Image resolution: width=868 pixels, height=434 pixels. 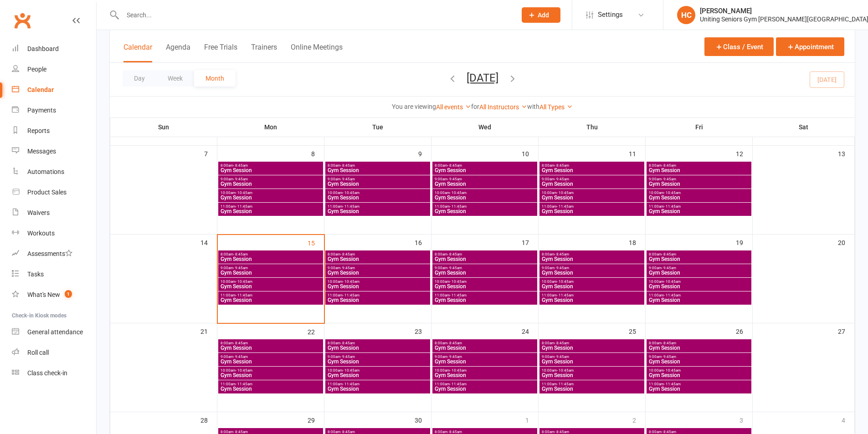 What do you see at coordinates (48, 373) in the screenshot?
I see `div: Class check-in` at bounding box center [48, 373].